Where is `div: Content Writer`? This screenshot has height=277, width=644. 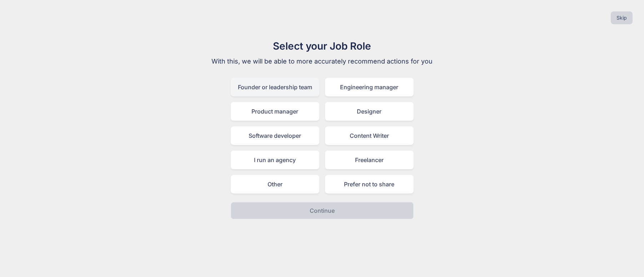 div: Content Writer is located at coordinates (369, 136).